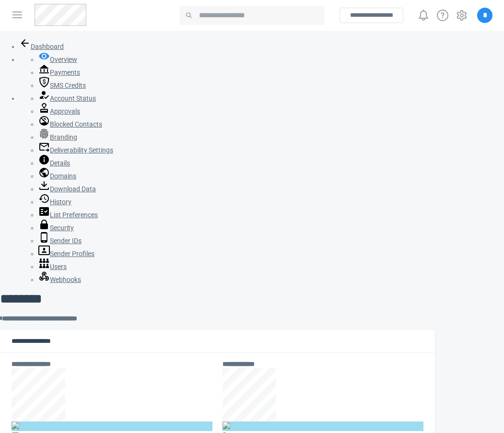 This screenshot has height=433, width=504. Describe the element at coordinates (61, 202) in the screenshot. I see `span: History` at that location.